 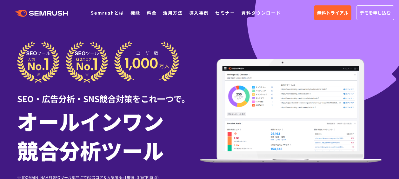 I want to click on a: Semrushとは, so click(x=107, y=13).